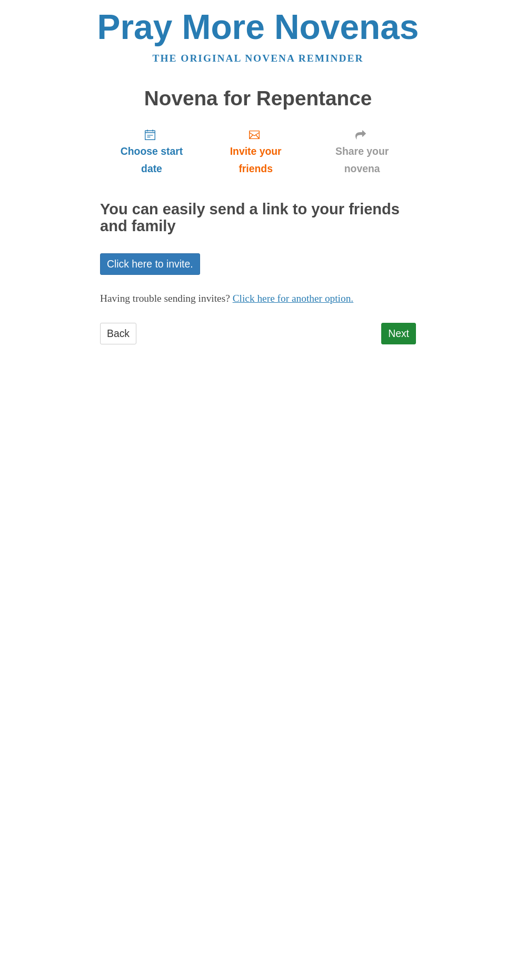 The width and height of the screenshot is (516, 980). I want to click on a: Next, so click(399, 333).